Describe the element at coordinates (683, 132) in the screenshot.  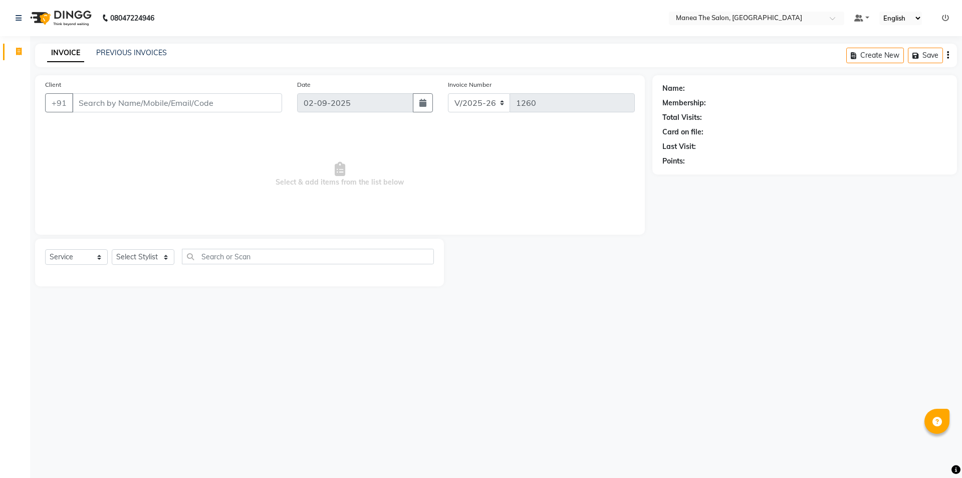
I see `div: Card on file:` at that location.